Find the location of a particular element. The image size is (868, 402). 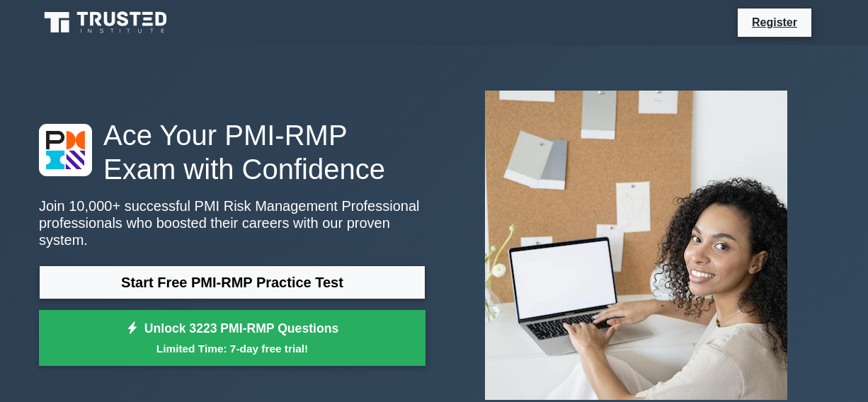

a: Unlock 3223 PMI-RMP QuestionsLimited Time: 7-day free trial! is located at coordinates (232, 338).